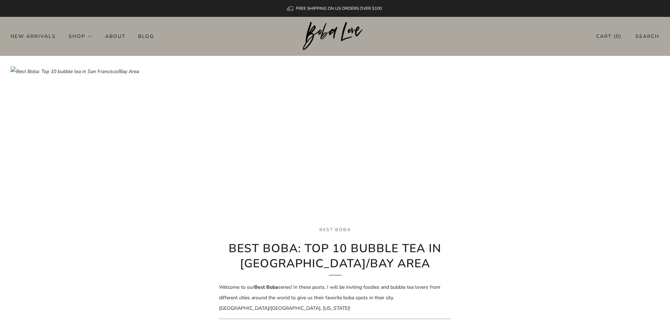 This screenshot has height=320, width=670. I want to click on items-count: 0, so click(617, 36).